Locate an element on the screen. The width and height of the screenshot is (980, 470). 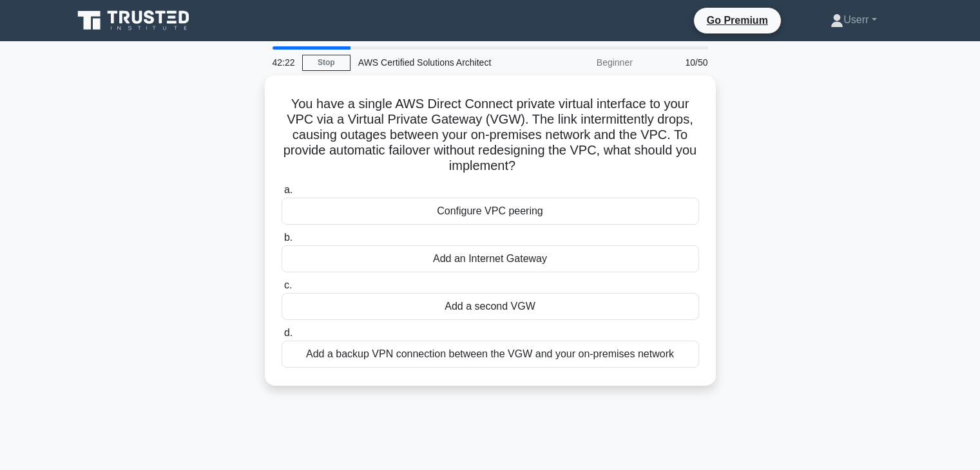
a: Stop is located at coordinates (326, 62).